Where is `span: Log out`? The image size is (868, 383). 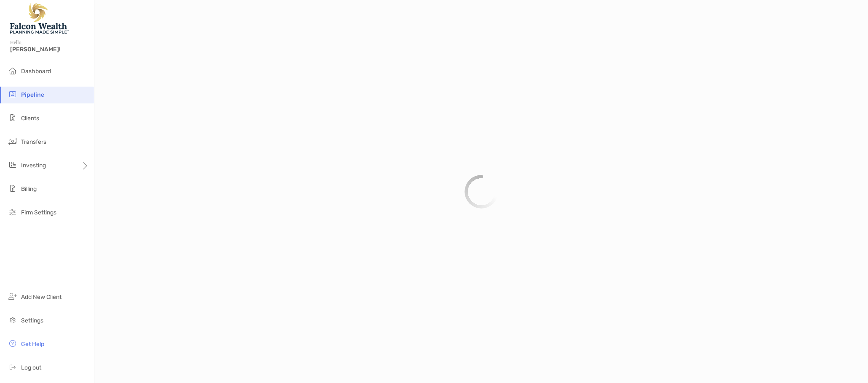
span: Log out is located at coordinates (31, 368).